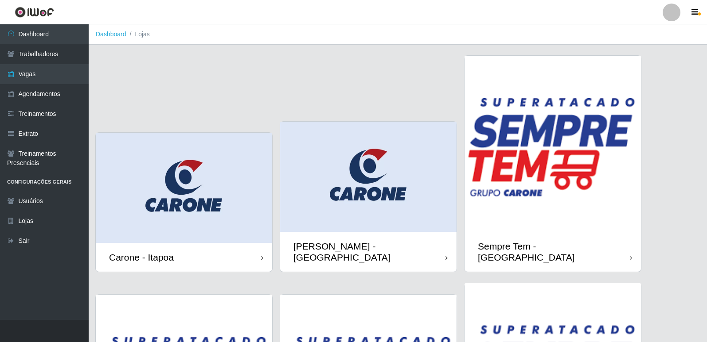  Describe the element at coordinates (184, 202) in the screenshot. I see `a: Carone - Itapoa` at that location.